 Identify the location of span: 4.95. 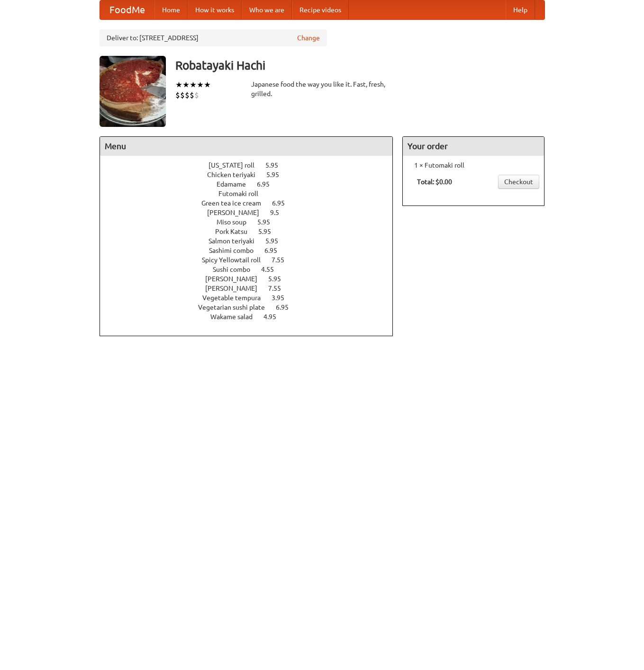
(274, 317).